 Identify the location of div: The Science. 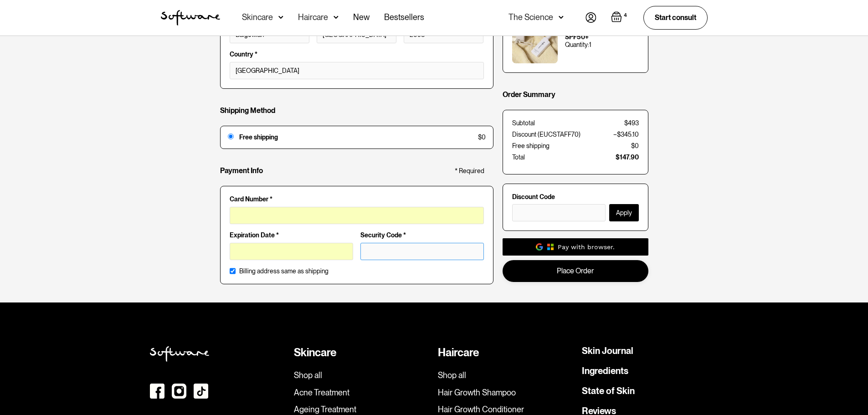
(531, 17).